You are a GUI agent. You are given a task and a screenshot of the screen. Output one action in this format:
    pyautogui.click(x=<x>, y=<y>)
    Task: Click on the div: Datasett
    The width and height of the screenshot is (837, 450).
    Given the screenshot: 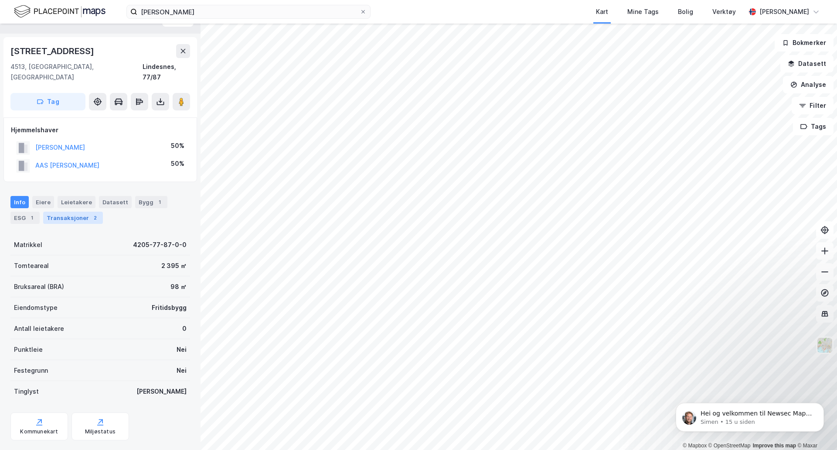 What is the action you would take?
    pyautogui.click(x=115, y=202)
    